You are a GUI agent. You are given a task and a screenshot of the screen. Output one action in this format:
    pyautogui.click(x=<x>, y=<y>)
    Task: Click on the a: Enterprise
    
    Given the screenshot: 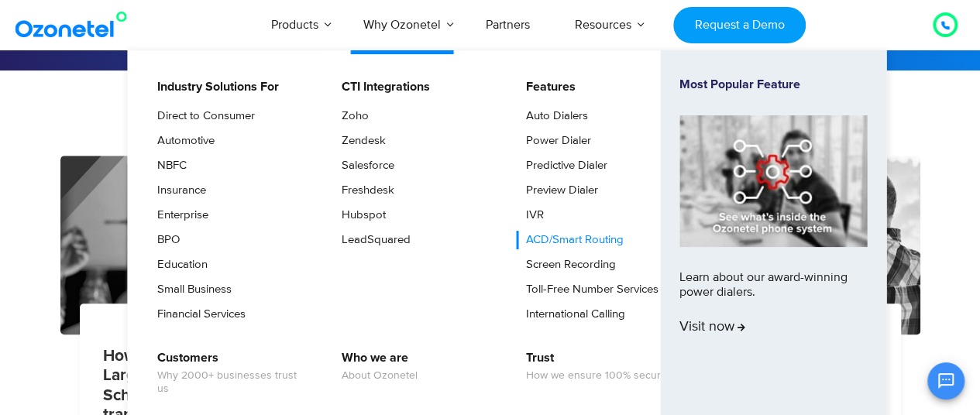 What is the action you would take?
    pyautogui.click(x=179, y=215)
    